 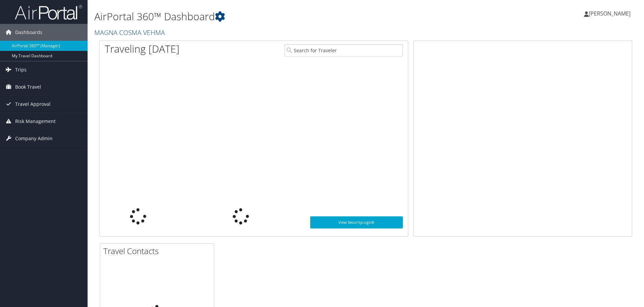 I want to click on h2: Travel Contacts, so click(x=159, y=251).